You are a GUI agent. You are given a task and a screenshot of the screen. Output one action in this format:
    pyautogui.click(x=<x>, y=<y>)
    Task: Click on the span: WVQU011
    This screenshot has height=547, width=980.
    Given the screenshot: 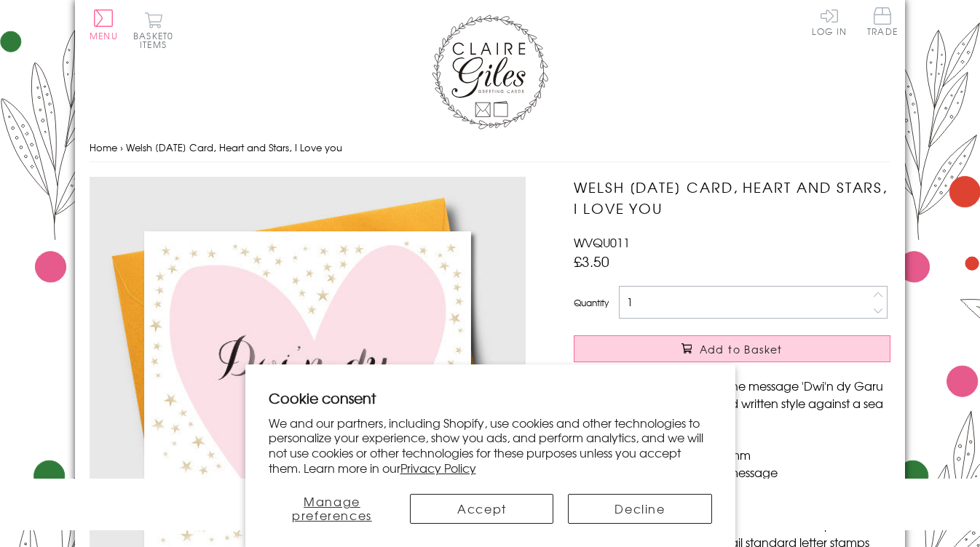 What is the action you would take?
    pyautogui.click(x=601, y=243)
    